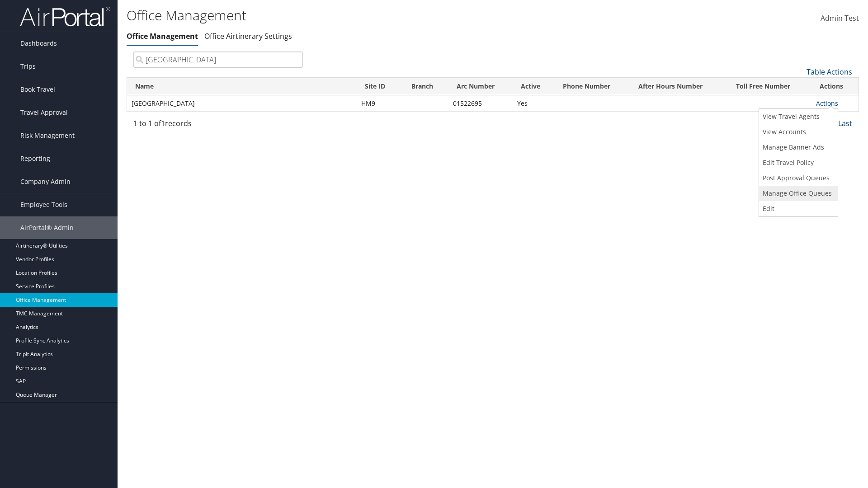 The image size is (868, 488). Describe the element at coordinates (592, 86) in the screenshot. I see `th: Phone Number: activate to sort column ascending` at that location.